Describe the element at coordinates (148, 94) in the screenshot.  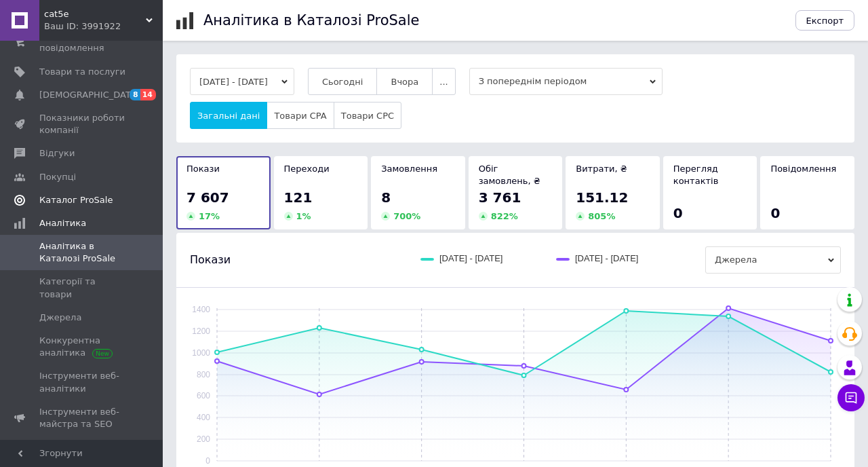
I see `span: 14` at that location.